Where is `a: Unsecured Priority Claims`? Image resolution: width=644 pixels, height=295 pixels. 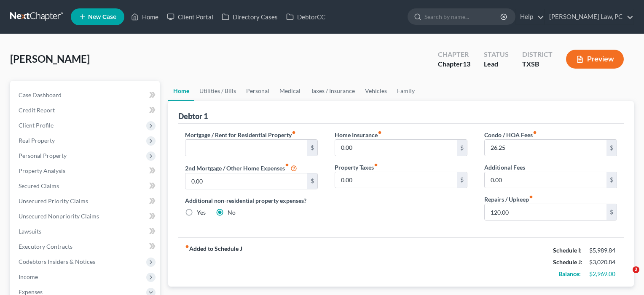 a: Unsecured Priority Claims is located at coordinates (85, 201).